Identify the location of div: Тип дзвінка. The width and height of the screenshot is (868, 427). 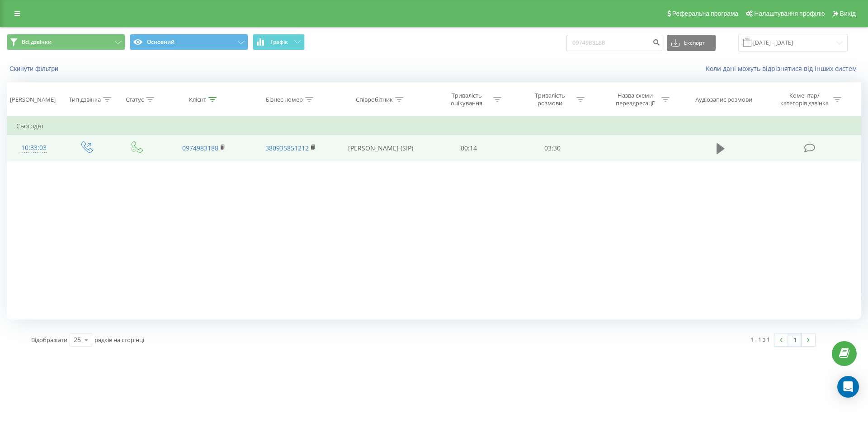
(84, 100).